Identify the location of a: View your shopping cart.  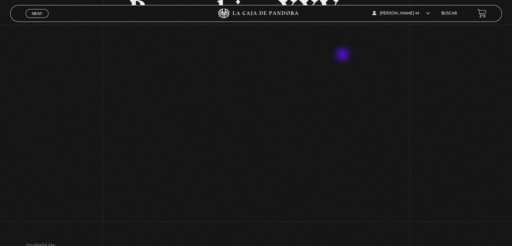
(482, 13).